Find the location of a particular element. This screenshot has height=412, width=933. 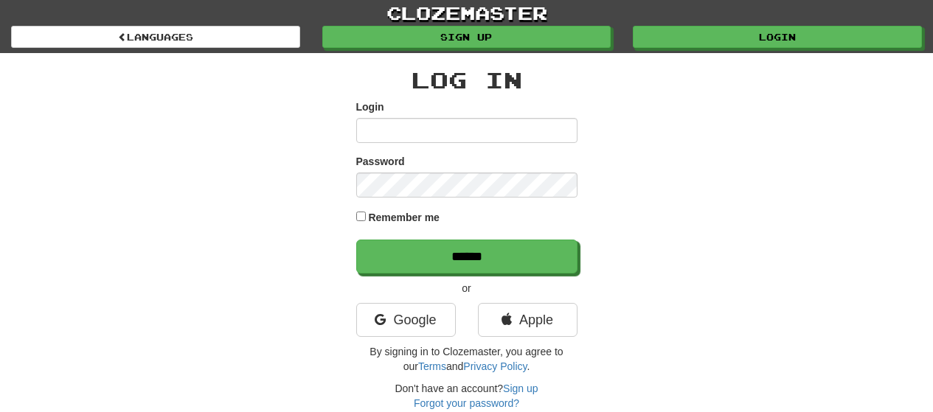

a: Login is located at coordinates (778, 37).